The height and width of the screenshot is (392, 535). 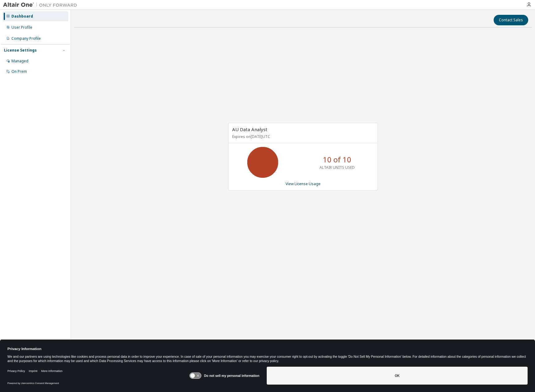 I want to click on div: User Profile, so click(x=22, y=28).